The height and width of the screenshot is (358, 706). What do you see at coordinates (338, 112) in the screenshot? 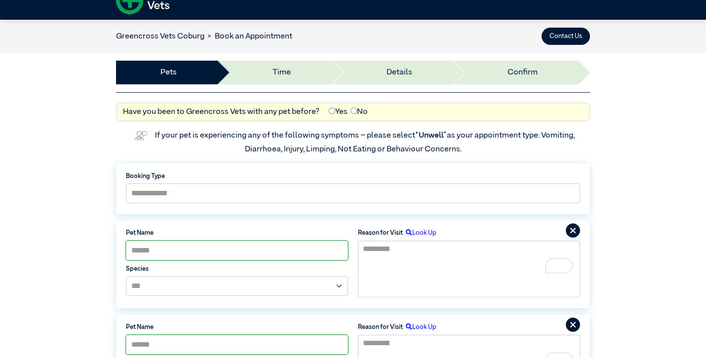
I see `label: Yes` at bounding box center [338, 112].